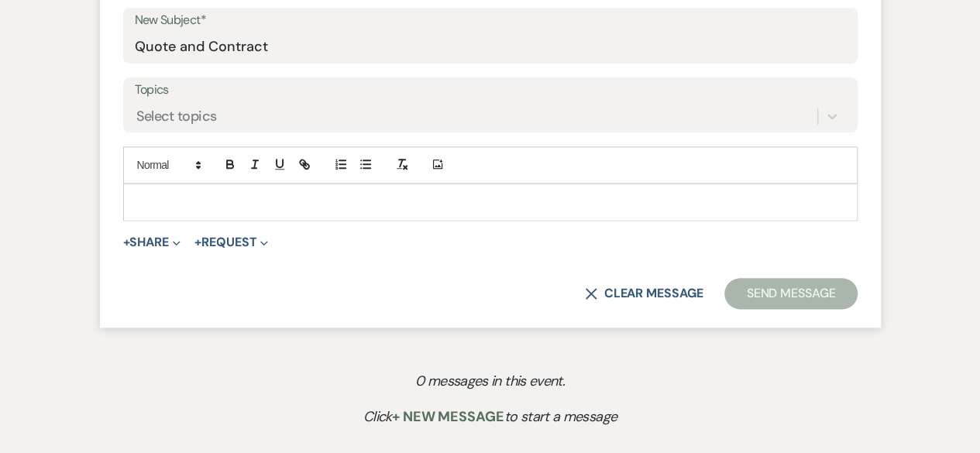 Image resolution: width=980 pixels, height=453 pixels. Describe the element at coordinates (448, 416) in the screenshot. I see `span: + New Message` at that location.